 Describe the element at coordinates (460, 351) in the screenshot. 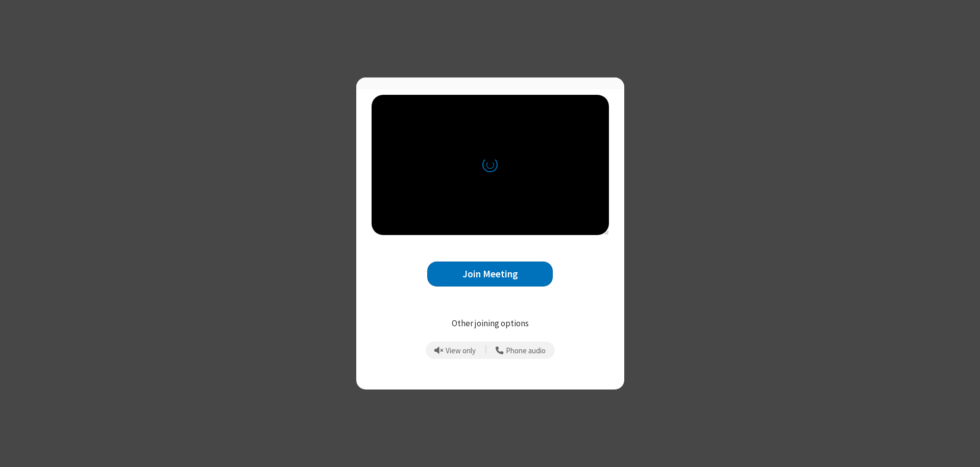

I see `span: View only` at that location.